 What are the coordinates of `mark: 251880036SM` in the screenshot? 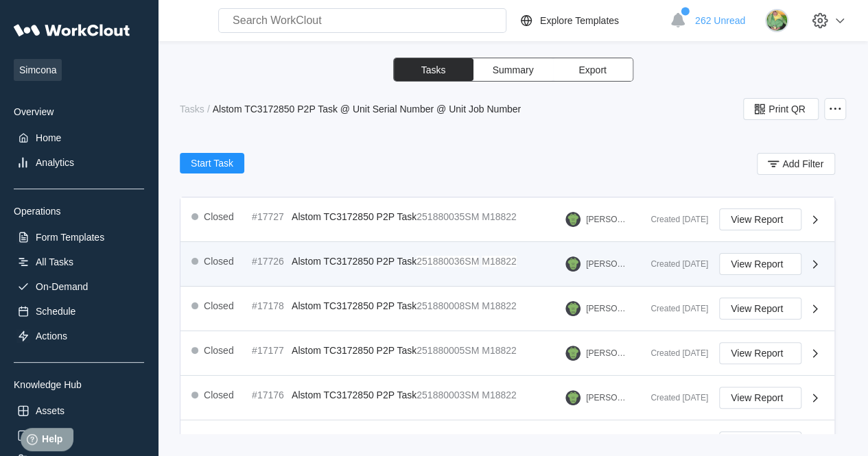 It's located at (448, 261).